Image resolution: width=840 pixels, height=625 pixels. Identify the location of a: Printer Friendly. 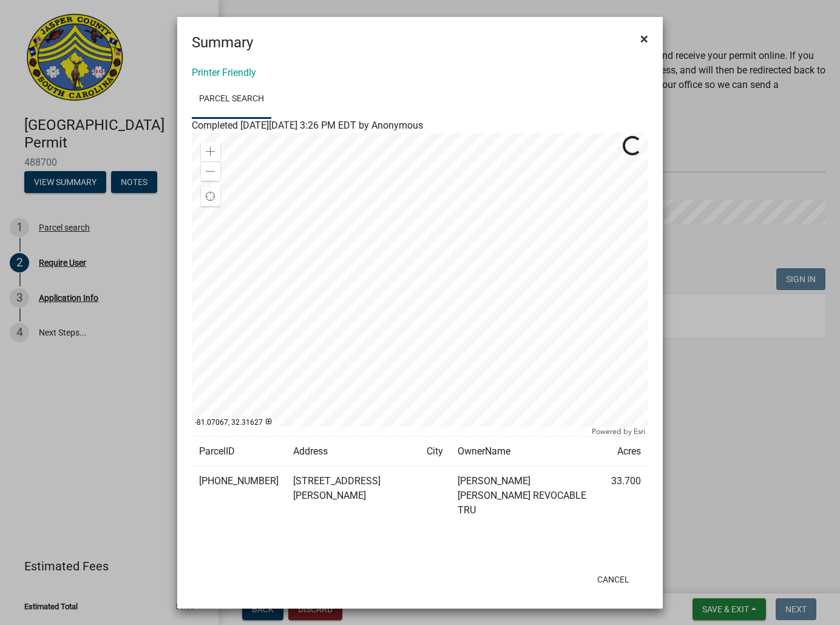
(224, 72).